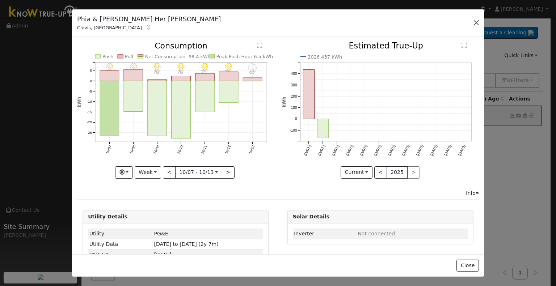  I want to click on i: 10/08 - Clear, so click(134, 67).